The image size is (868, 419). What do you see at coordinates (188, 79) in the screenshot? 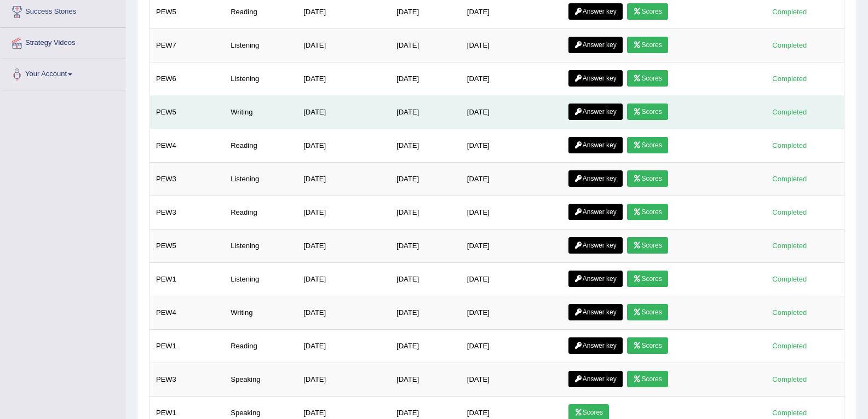
I see `td: PEW6` at bounding box center [188, 79].